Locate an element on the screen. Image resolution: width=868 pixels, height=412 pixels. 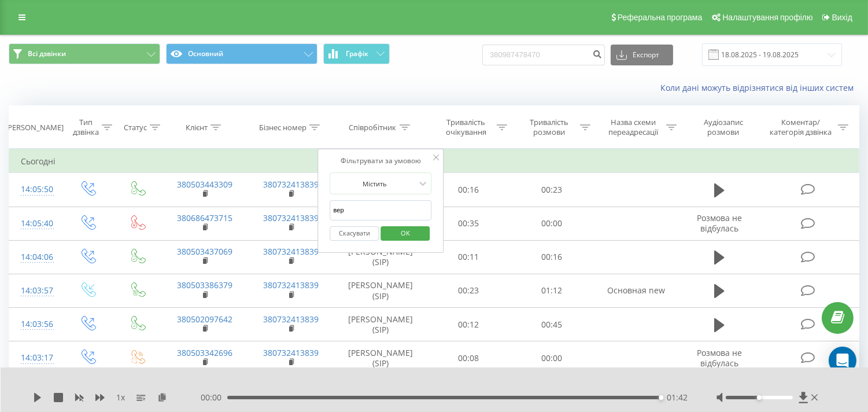
div: Тип дзвінка is located at coordinates (85, 127).